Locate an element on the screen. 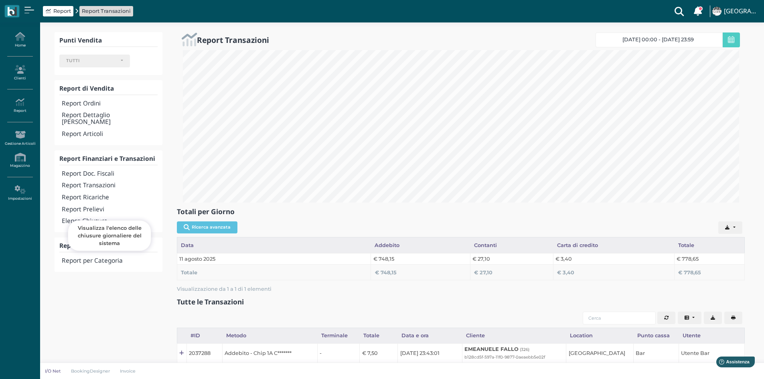  div: Colonne is located at coordinates (691, 318).